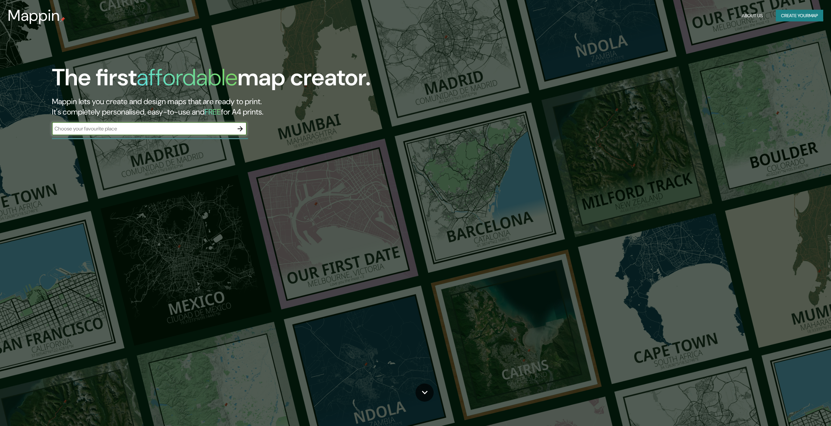  Describe the element at coordinates (187, 77) in the screenshot. I see `h1: affordable` at that location.